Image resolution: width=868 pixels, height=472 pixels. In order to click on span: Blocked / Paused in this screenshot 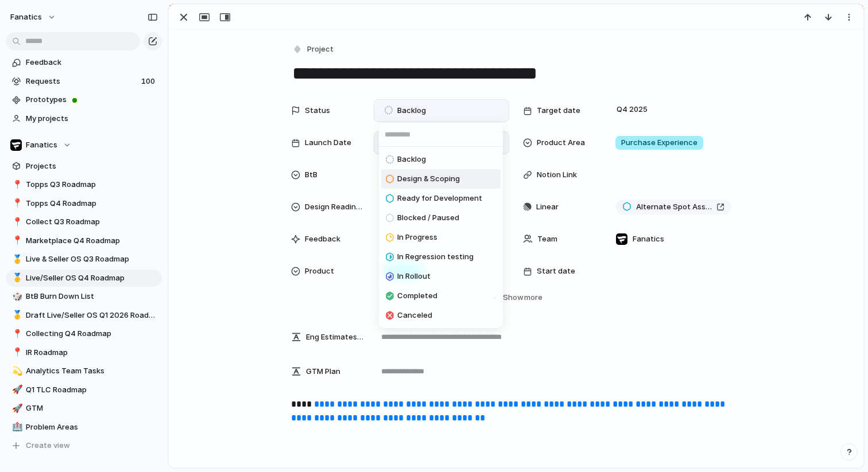, I will do `click(428, 218)`.